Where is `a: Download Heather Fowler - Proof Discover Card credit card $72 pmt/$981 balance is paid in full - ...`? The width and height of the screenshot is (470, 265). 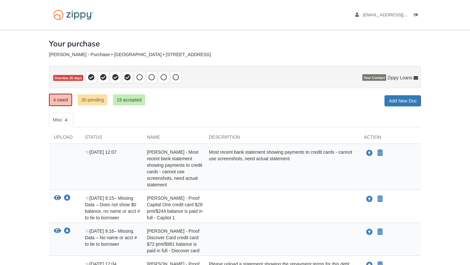 a: Download Heather Fowler - Proof Discover Card credit card $72 pmt/$981 balance is paid in full - ... is located at coordinates (67, 232).